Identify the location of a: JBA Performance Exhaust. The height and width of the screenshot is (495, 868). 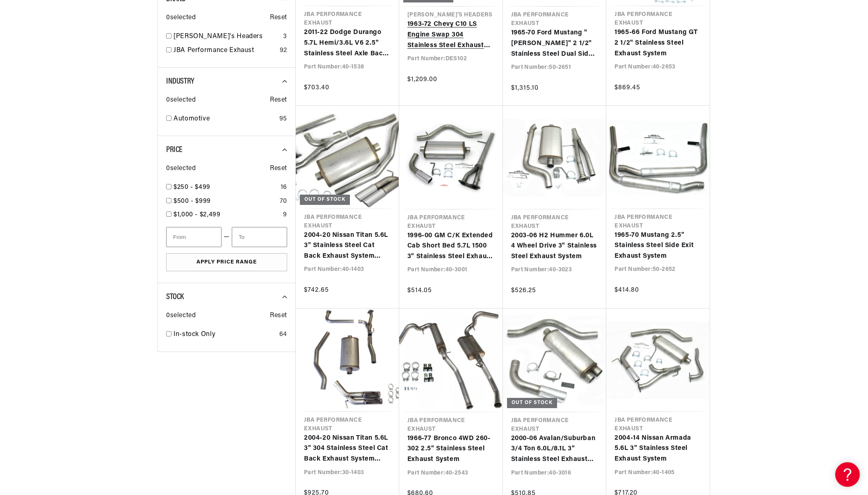
(224, 51).